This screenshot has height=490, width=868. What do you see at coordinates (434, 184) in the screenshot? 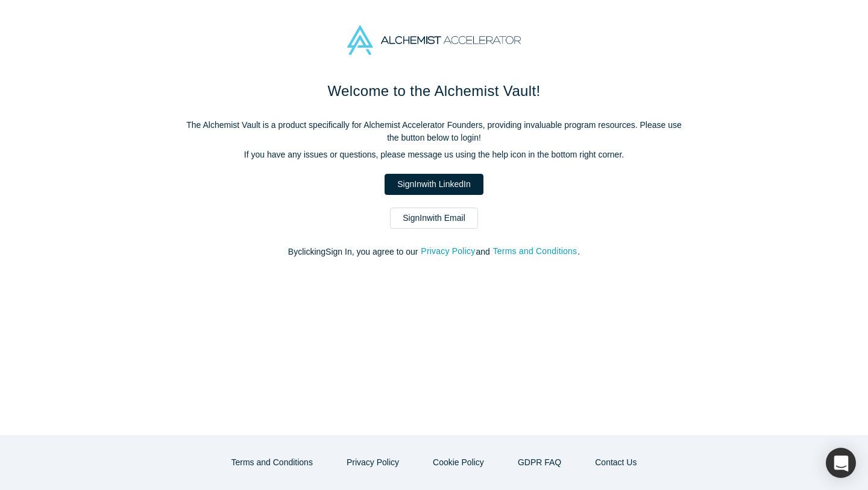
I see `a: SignInwith LinkedIn` at bounding box center [434, 184].